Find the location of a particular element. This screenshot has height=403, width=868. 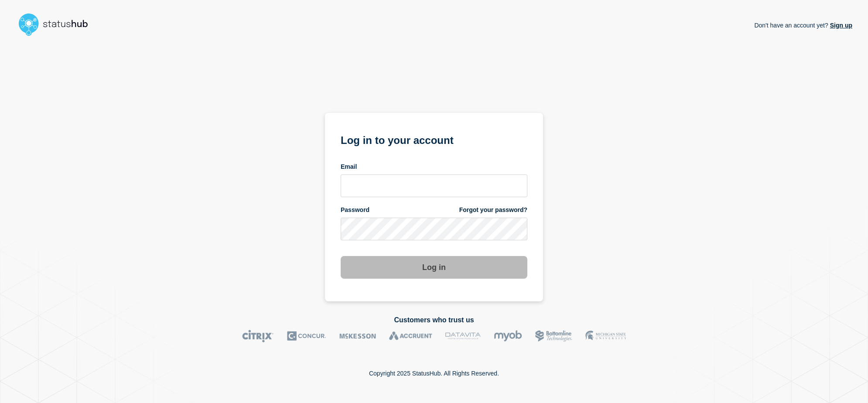

img: StatusHub logo is located at coordinates (57, 25).